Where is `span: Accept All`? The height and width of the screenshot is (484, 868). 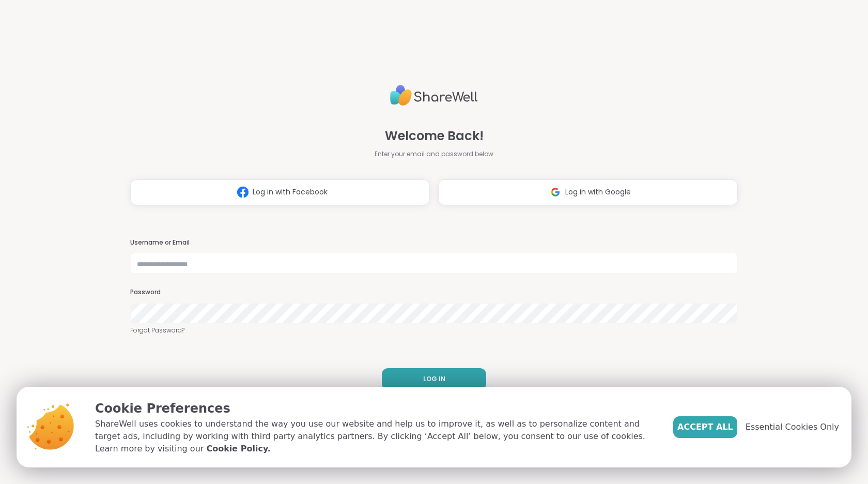
span: Accept All is located at coordinates (705, 427).